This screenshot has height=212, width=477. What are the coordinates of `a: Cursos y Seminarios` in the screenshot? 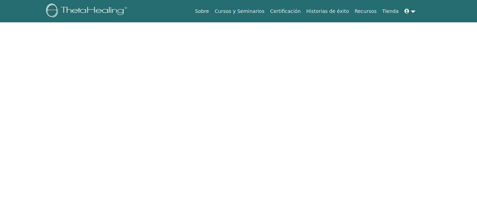 It's located at (240, 11).